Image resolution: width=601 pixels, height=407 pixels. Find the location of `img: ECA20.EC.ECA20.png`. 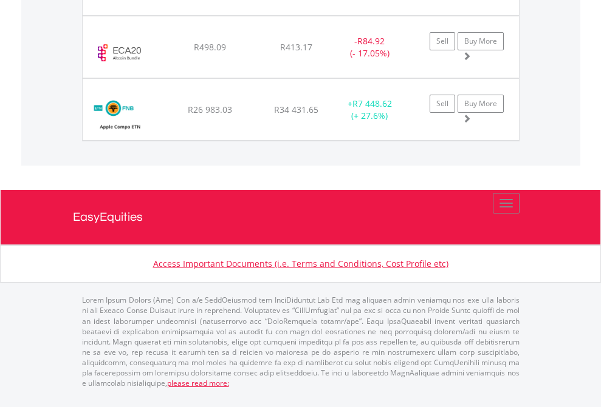

img: ECA20.EC.ECA20.png is located at coordinates (119, 53).